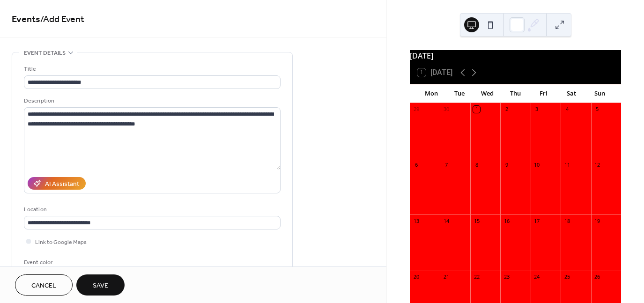 The height and width of the screenshot is (303, 644). I want to click on div: 21, so click(446, 277).